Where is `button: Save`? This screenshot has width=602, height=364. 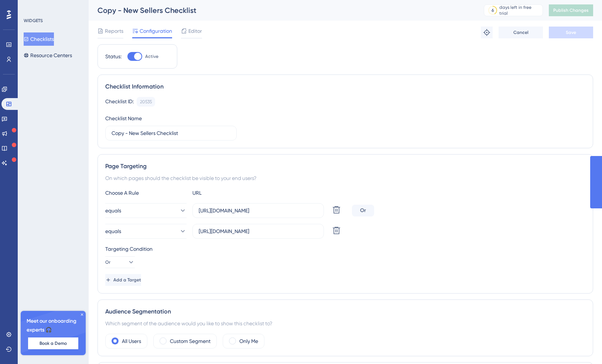
button: Save is located at coordinates (571, 33).